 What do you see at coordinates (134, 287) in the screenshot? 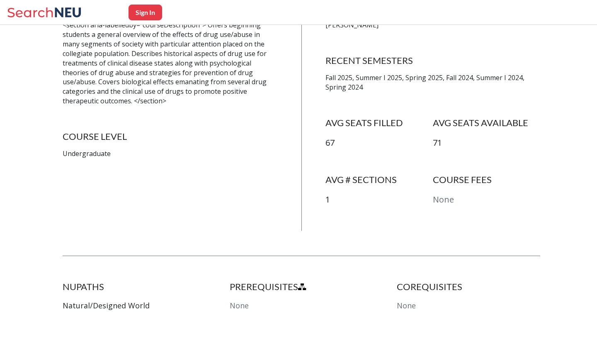
I see `h4: NUPATHS` at bounding box center [134, 287].